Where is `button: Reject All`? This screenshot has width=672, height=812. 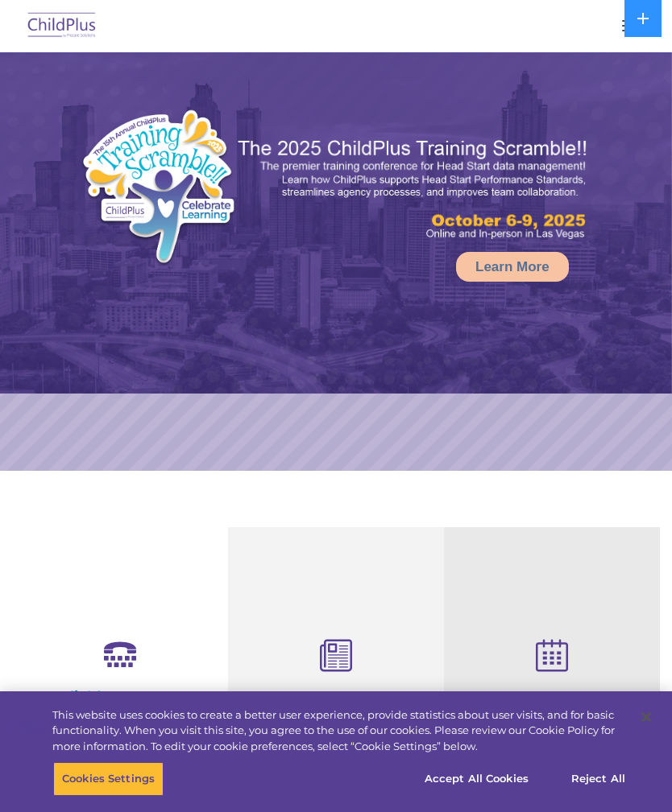 button: Reject All is located at coordinates (597, 779).